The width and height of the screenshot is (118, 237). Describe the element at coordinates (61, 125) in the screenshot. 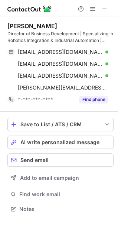

I see `div: Save to List / ATS / CRM` at that location.